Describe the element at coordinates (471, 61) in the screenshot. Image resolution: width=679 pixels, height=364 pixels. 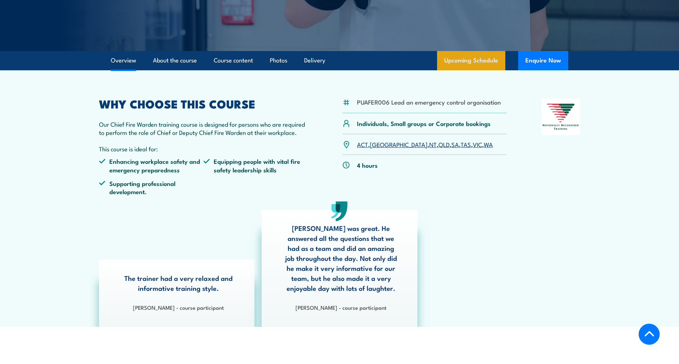
I see `a: Upcoming Schedule` at that location.